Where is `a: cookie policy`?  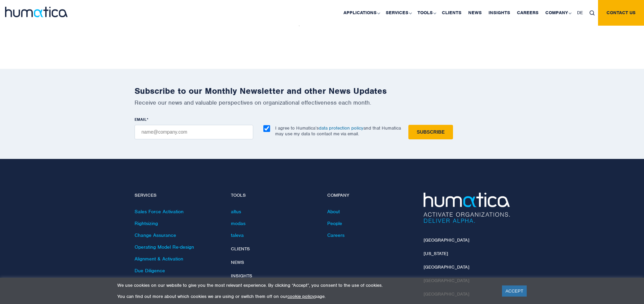
a: cookie policy is located at coordinates (301, 297).